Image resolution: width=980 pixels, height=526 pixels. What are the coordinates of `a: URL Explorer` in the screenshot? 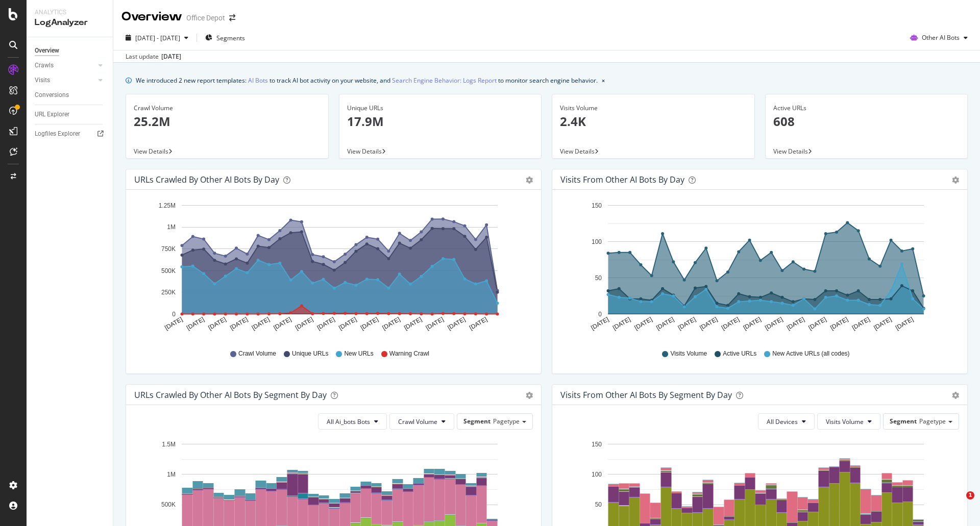 It's located at (70, 114).